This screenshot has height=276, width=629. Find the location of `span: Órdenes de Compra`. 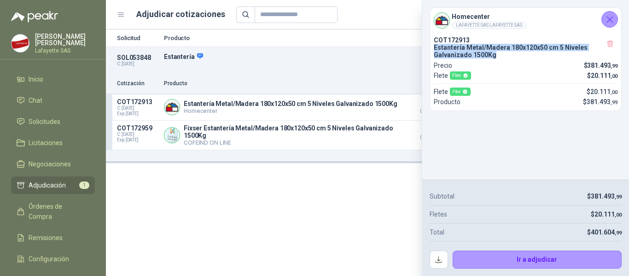

span: Órdenes de Compra is located at coordinates (57, 211).